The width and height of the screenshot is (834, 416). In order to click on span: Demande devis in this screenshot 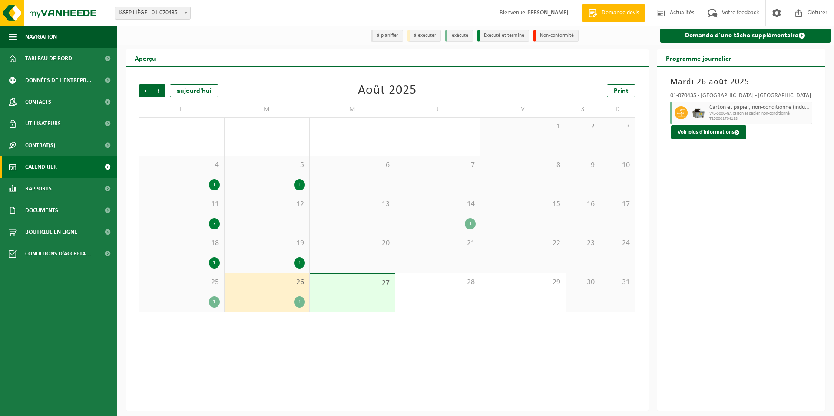, I will do `click(620, 13)`.